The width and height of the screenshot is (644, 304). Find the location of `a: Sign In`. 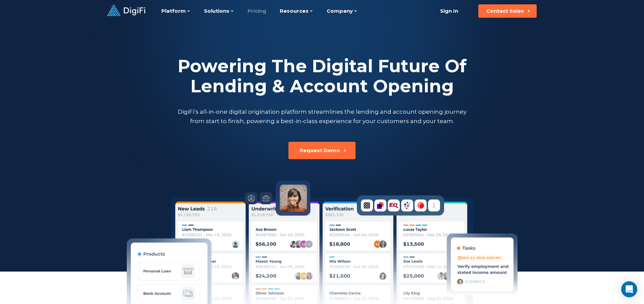

a: Sign In is located at coordinates (448, 11).